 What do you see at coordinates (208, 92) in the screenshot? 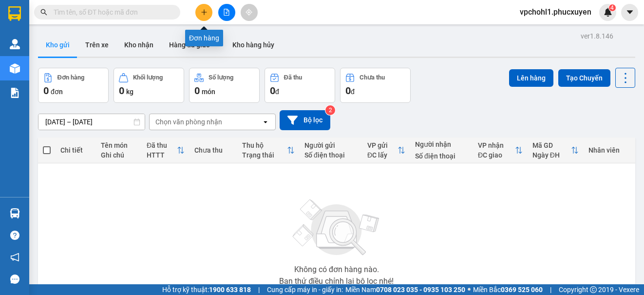
I see `span: món` at bounding box center [208, 92].